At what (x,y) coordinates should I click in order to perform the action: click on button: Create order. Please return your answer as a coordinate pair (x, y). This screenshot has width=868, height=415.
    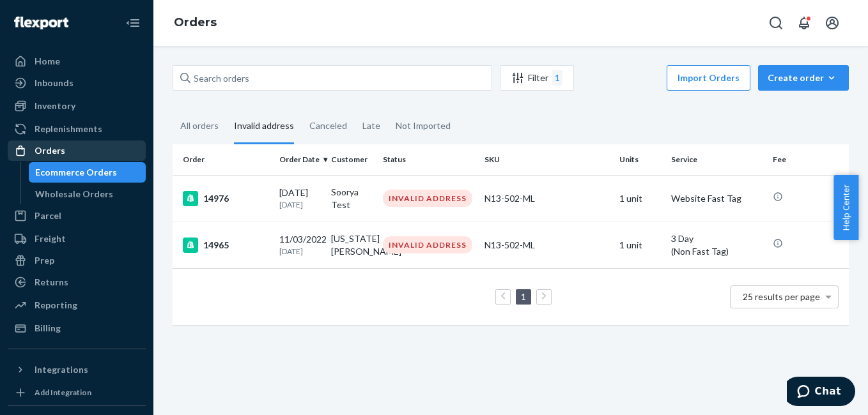
    Looking at the image, I should click on (803, 78).